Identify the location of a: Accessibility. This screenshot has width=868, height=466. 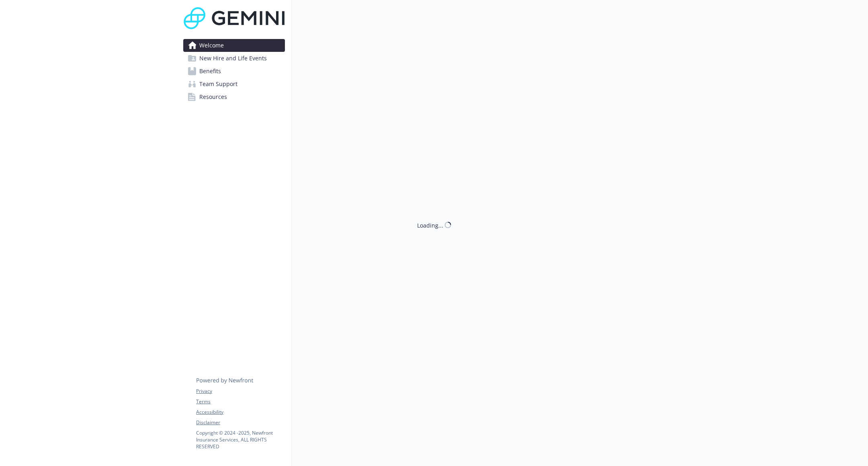
(240, 412).